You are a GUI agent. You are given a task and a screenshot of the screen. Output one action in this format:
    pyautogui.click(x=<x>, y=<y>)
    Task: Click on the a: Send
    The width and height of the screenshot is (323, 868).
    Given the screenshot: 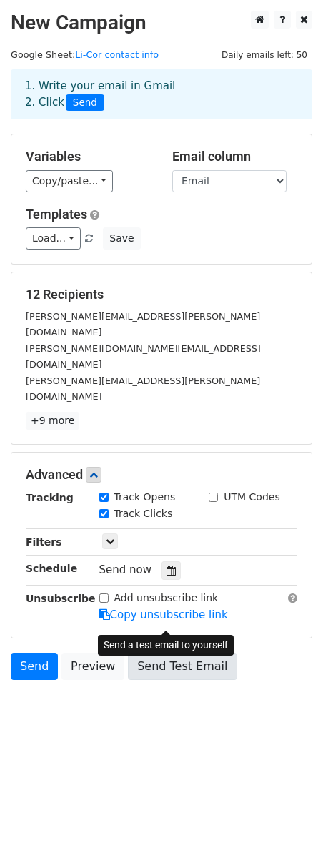 What is the action you would take?
    pyautogui.click(x=34, y=666)
    